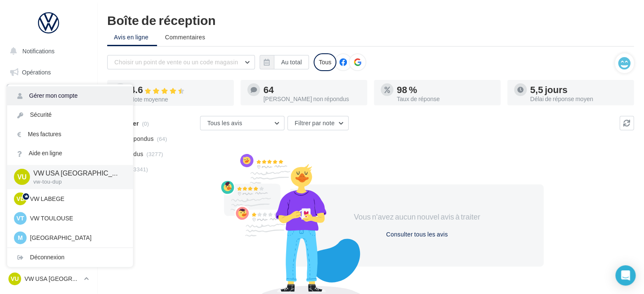 The height and width of the screenshot is (294, 644). Describe the element at coordinates (625, 275) in the screenshot. I see `div: Open Intercom Messenger` at that location.